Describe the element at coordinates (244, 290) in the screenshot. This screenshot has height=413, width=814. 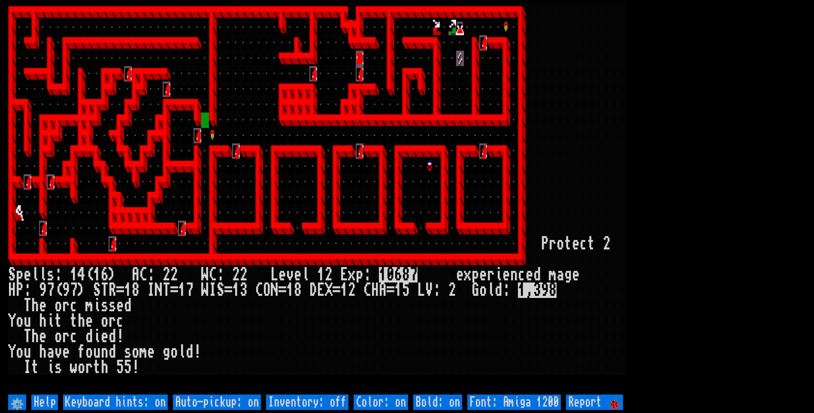
I see `div: 3` at that location.